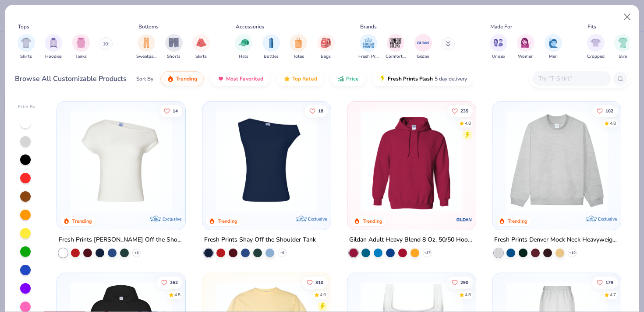 The image size is (644, 312). What do you see at coordinates (174, 283) in the screenshot?
I see `span: 262` at bounding box center [174, 283].